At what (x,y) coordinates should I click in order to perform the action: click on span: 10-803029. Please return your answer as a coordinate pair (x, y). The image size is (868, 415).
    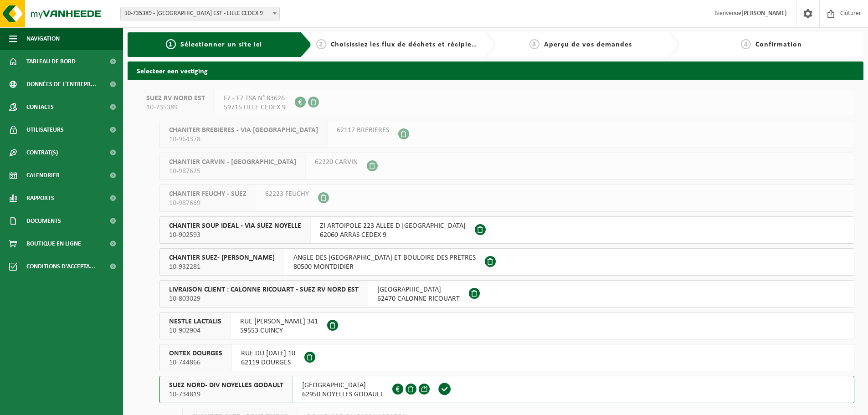
    Looking at the image, I should click on (264, 298).